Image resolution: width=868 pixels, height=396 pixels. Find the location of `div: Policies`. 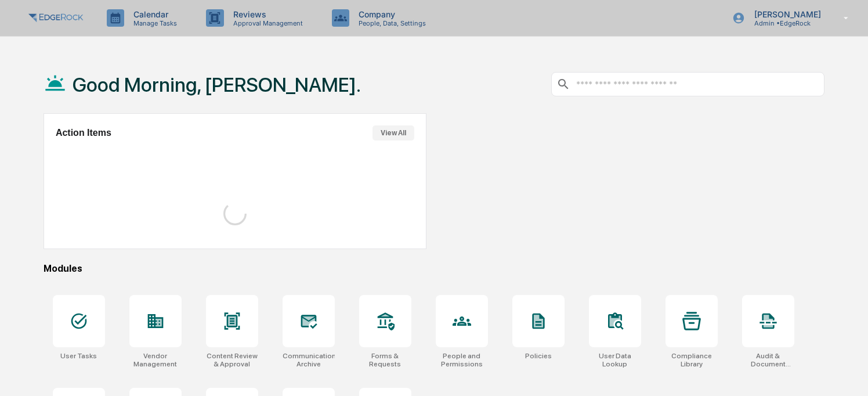

div: Policies is located at coordinates (539, 356).